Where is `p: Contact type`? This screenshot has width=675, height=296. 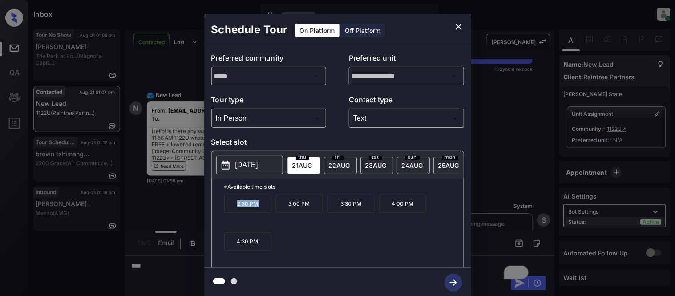
p: Contact type is located at coordinates (407, 102).